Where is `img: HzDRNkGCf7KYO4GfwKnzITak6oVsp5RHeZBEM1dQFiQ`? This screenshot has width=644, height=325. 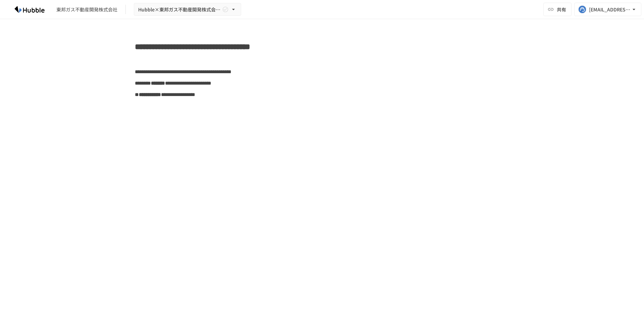
img: HzDRNkGCf7KYO4GfwKnzITak6oVsp5RHeZBEM1dQFiQ is located at coordinates (30, 10).